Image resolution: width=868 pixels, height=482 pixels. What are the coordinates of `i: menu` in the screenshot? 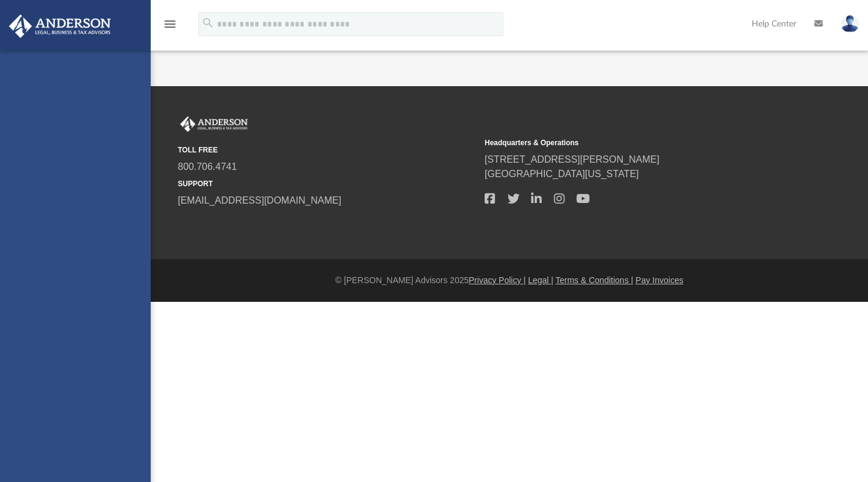 It's located at (170, 24).